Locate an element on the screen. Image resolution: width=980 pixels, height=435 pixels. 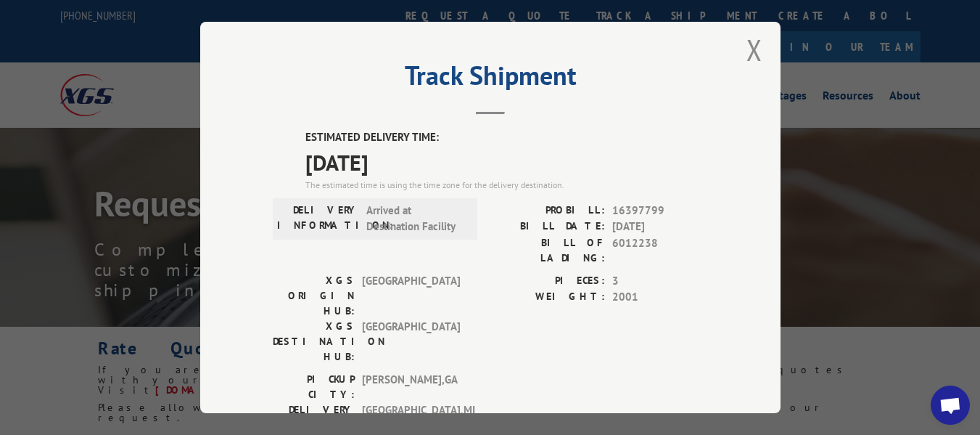
div: Open chat is located at coordinates (950, 405).